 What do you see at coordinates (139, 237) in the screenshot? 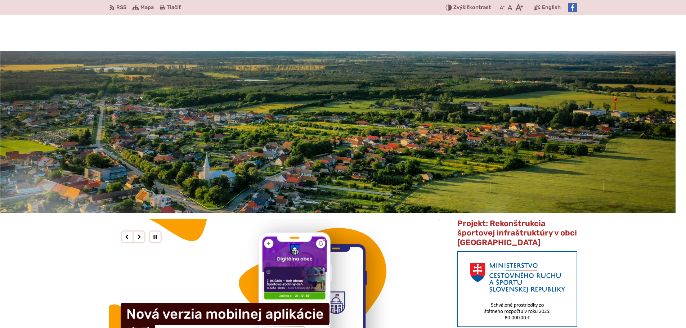
I see `div: Nasledujúci slajd` at bounding box center [139, 237].